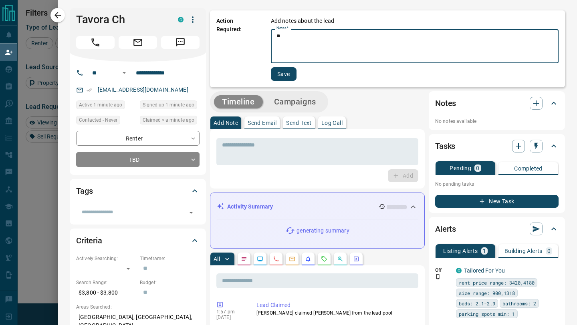 This screenshot has width=577, height=325. Describe the element at coordinates (308, 259) in the screenshot. I see `svg: Listing Alerts` at that location.